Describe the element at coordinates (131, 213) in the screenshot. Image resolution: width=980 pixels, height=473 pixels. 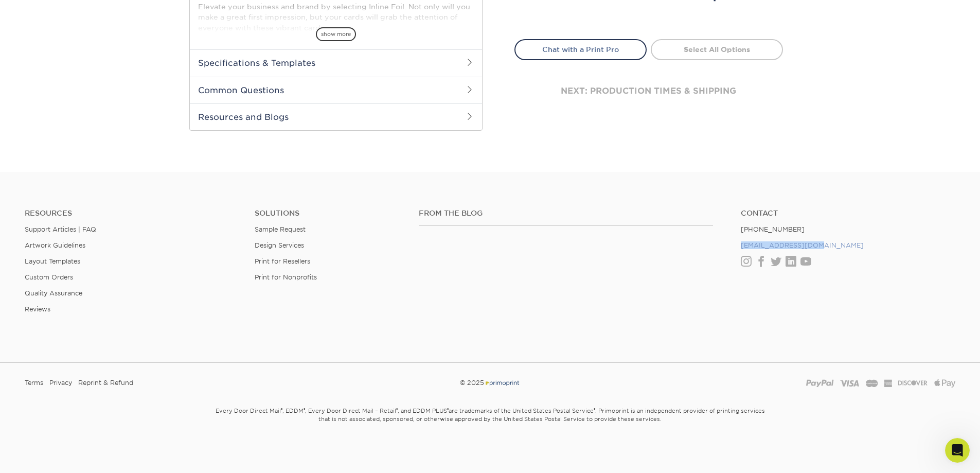
I see `h4: Resources` at that location.